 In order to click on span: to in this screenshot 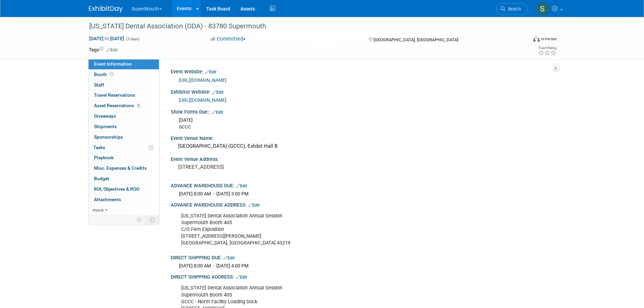, I will do `click(106, 38)`.